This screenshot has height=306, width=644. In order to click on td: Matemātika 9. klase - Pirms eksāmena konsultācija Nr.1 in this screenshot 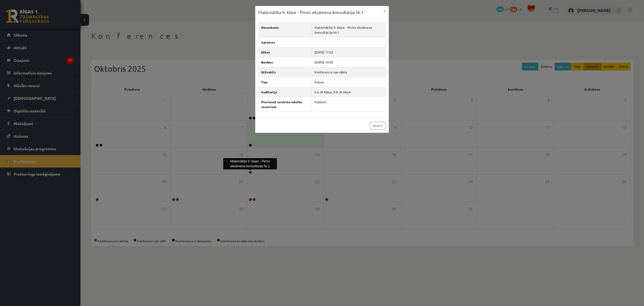, I will do `click(348, 29)`.